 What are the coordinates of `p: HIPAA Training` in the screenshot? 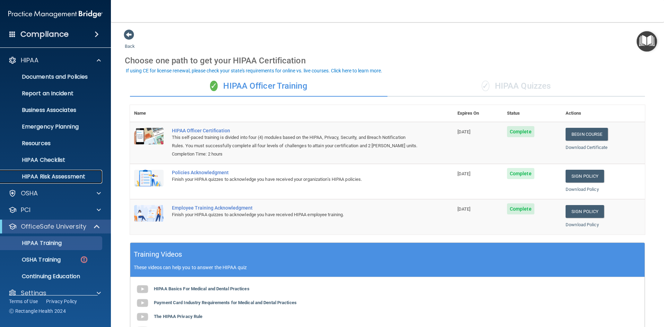 It's located at (33, 243).